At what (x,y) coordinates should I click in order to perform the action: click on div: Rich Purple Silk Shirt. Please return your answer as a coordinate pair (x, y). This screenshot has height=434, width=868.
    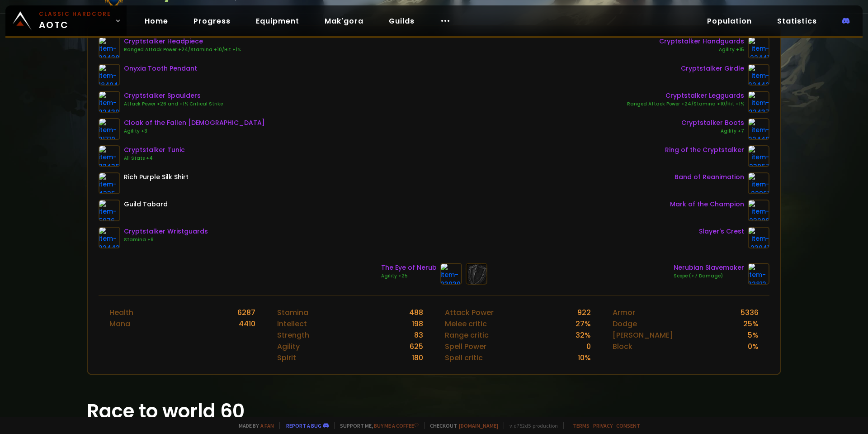
    Looking at the image, I should click on (156, 177).